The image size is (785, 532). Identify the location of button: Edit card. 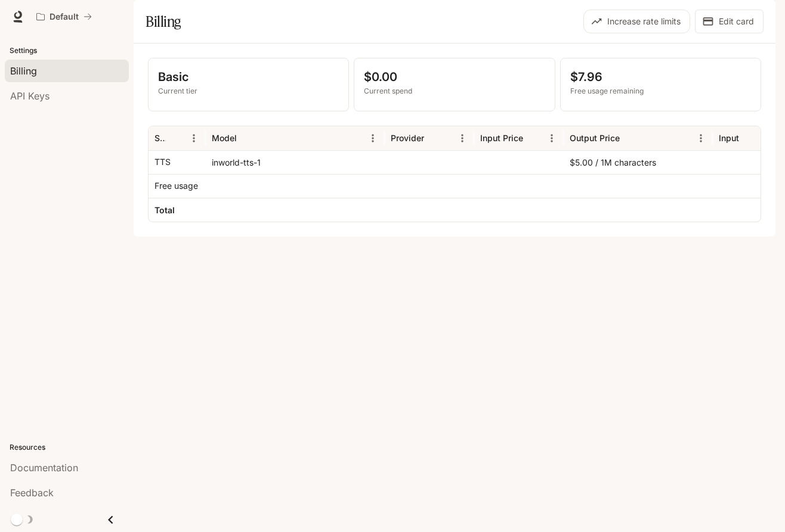
(729, 21).